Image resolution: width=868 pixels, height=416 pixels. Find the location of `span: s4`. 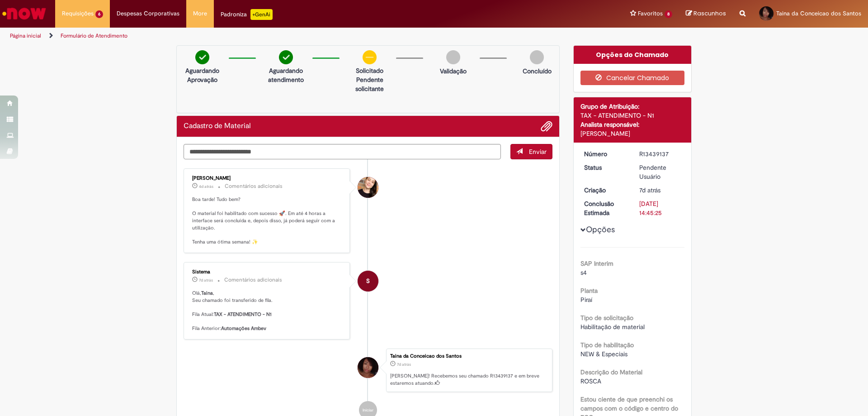

span: s4 is located at coordinates (584, 272).